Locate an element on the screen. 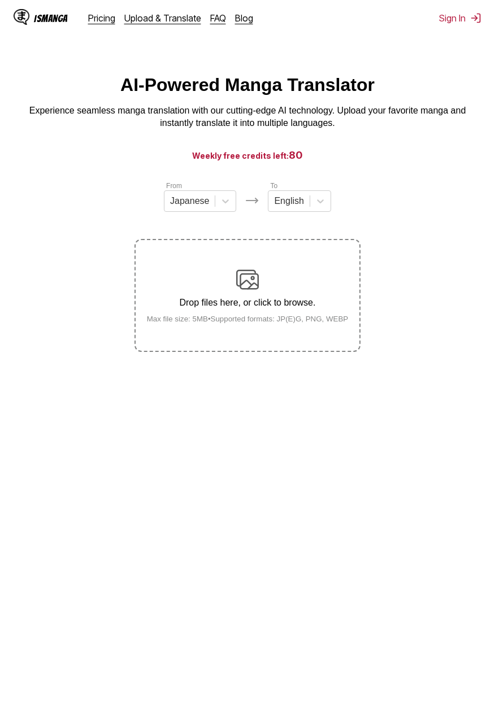 The image size is (495, 714). img: IsManga Logo is located at coordinates (21, 17).